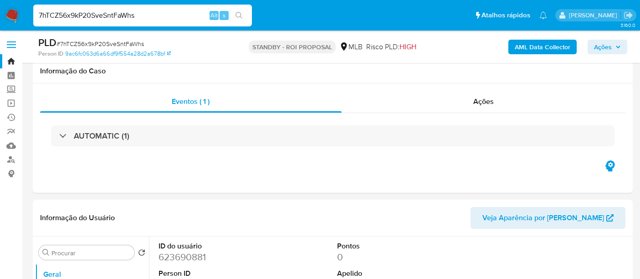 This screenshot has height=279, width=640. I want to click on button: Ações, so click(608, 47).